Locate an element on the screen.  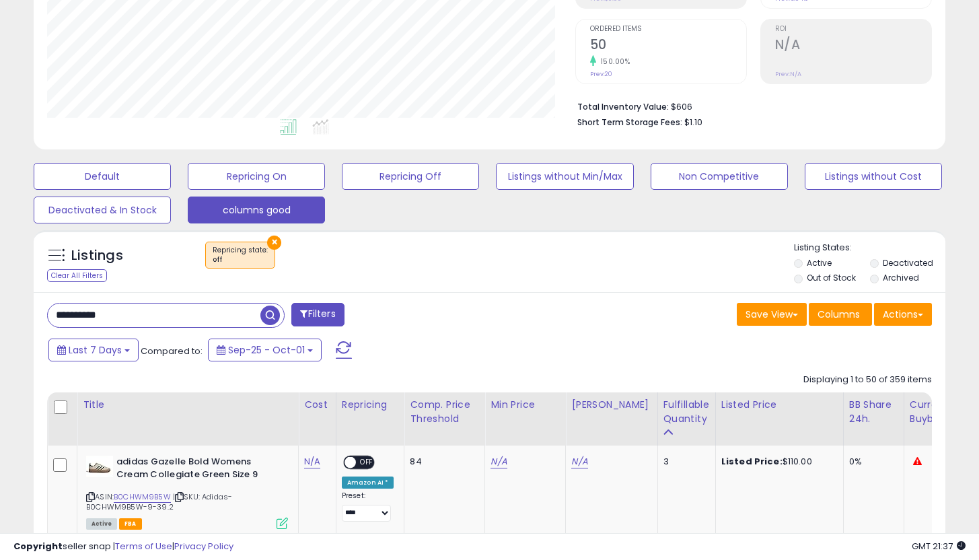
button: Repricing Off is located at coordinates (411, 176).